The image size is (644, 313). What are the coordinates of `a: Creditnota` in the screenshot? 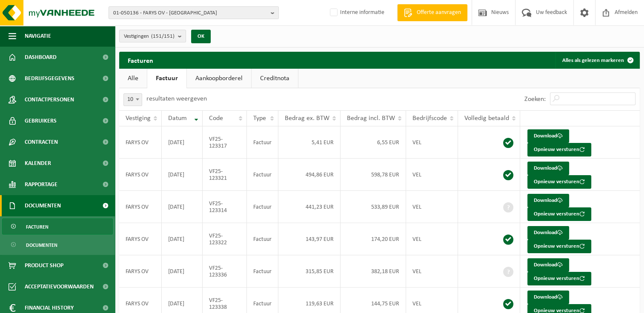 It's located at (274, 79).